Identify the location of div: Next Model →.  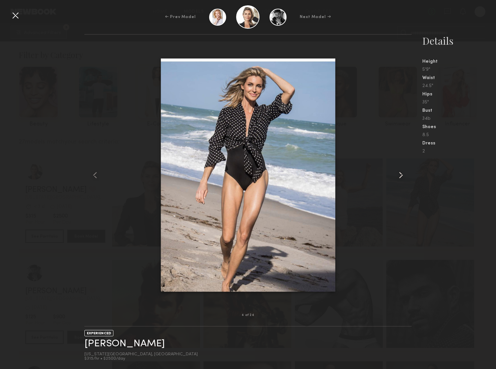
(315, 17).